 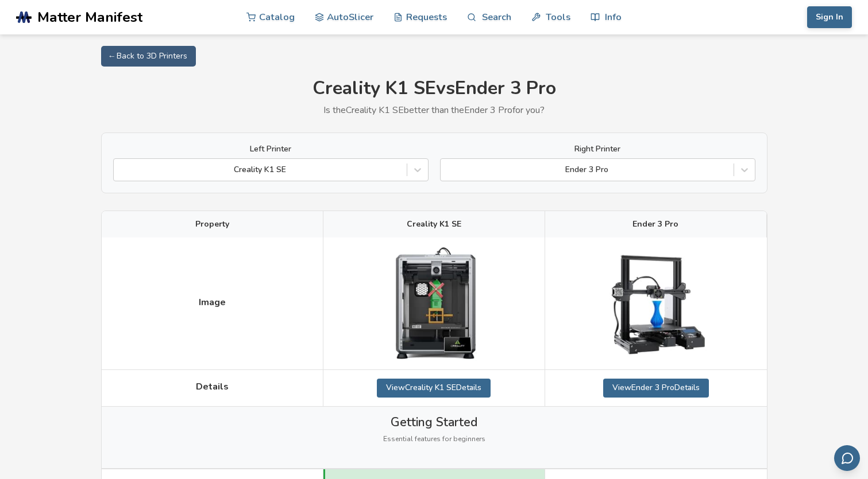 What do you see at coordinates (148, 56) in the screenshot?
I see `a: ← Back to 3D Printers` at bounding box center [148, 56].